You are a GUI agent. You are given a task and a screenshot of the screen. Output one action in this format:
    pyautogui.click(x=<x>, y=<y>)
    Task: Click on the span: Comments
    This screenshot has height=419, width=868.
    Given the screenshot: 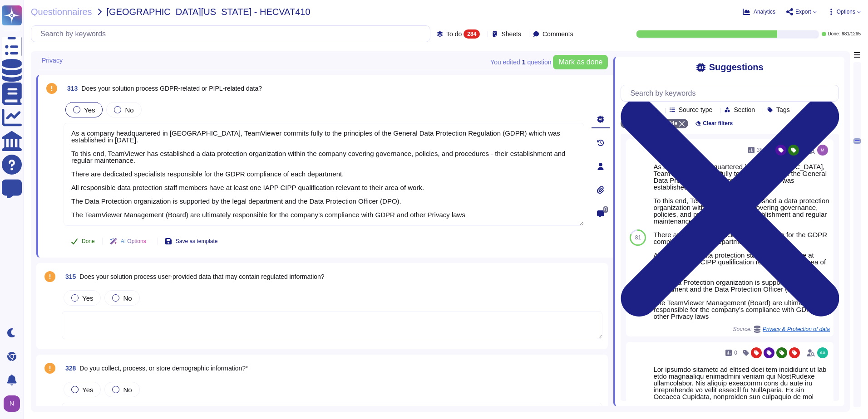 What is the action you would take?
    pyautogui.click(x=558, y=34)
    